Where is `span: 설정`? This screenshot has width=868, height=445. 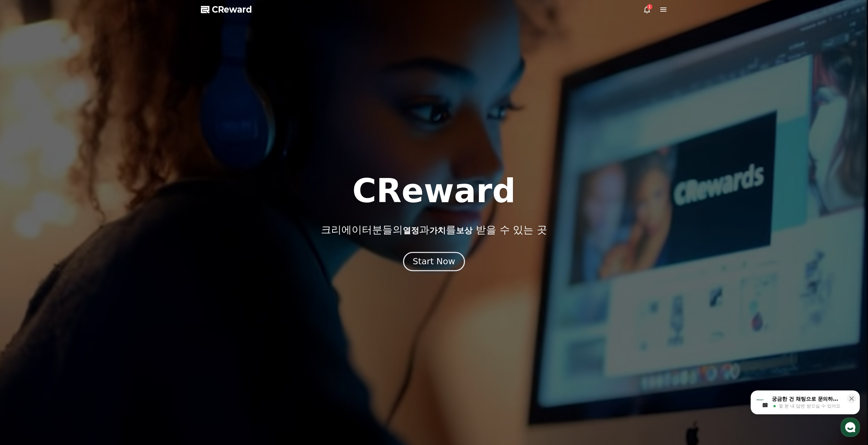 span: 설정 is located at coordinates (109, 229).